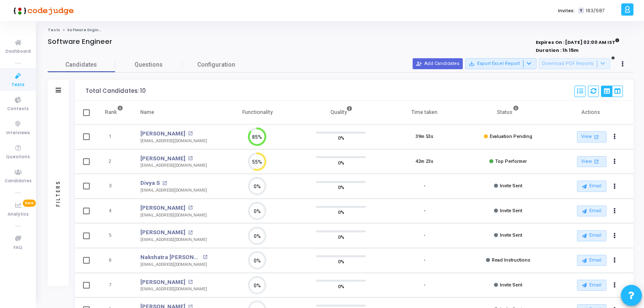 The width and height of the screenshot is (644, 308). I want to click on div: Name, so click(147, 112).